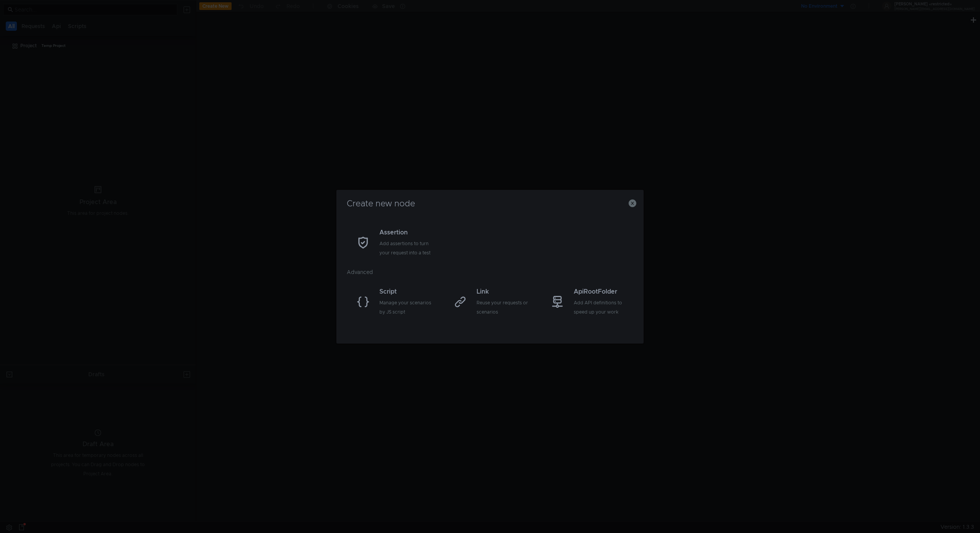  I want to click on div: Add API definitions to speed up your work, so click(601, 308).